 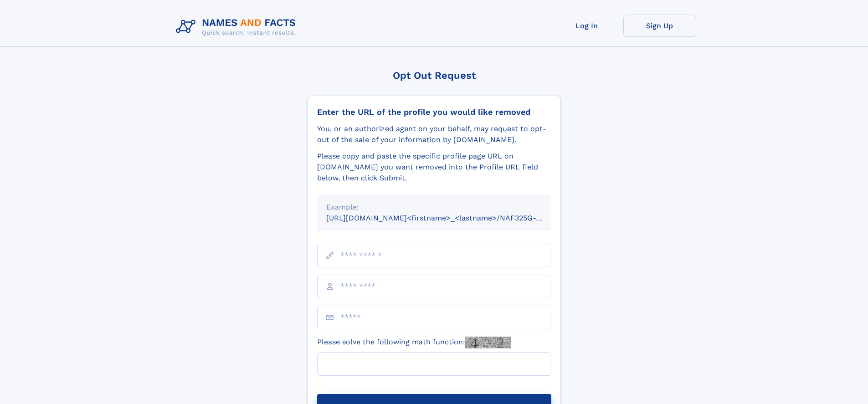 What do you see at coordinates (434, 112) in the screenshot?
I see `div: Enter the URL of the profile you would like removed` at bounding box center [434, 112].